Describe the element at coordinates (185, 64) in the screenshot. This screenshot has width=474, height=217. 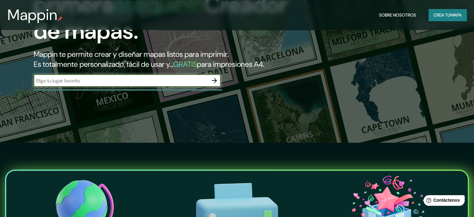
I see `font: GRATIS` at that location.